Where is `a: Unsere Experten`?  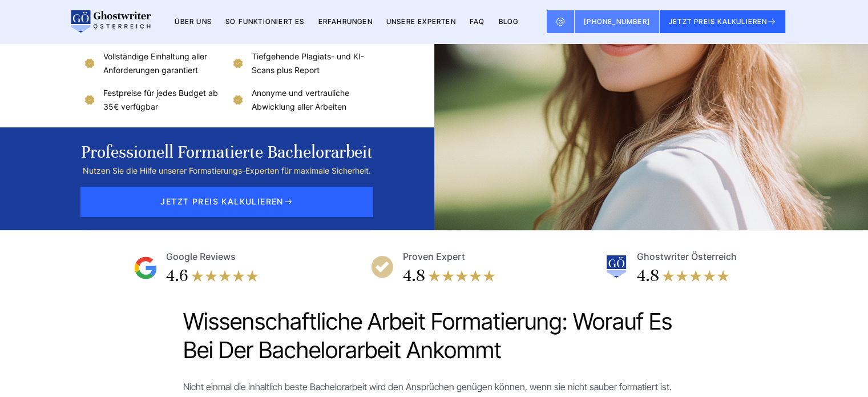
a: Unsere Experten is located at coordinates (421, 22).